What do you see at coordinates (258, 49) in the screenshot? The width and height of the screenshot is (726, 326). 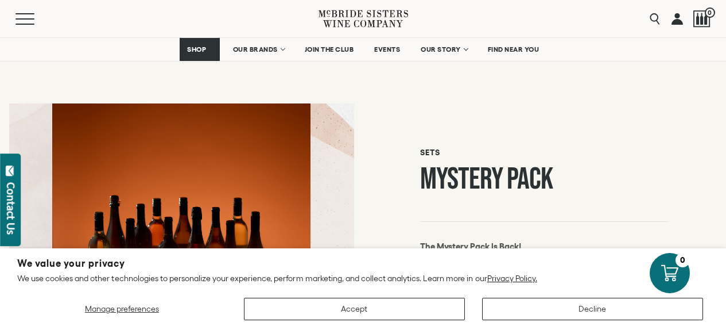 I see `a: OUR BRANDS` at bounding box center [258, 49].